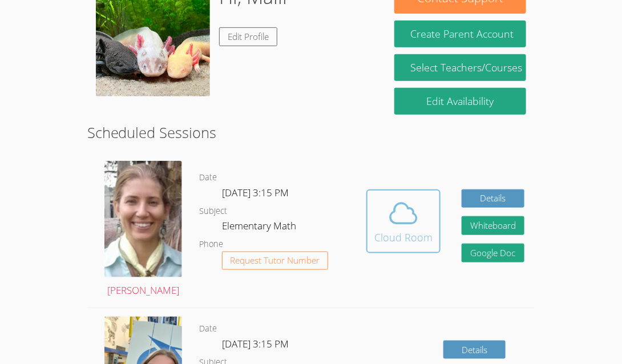 The image size is (622, 364). What do you see at coordinates (493, 225) in the screenshot?
I see `button: Whiteboard` at bounding box center [493, 225].